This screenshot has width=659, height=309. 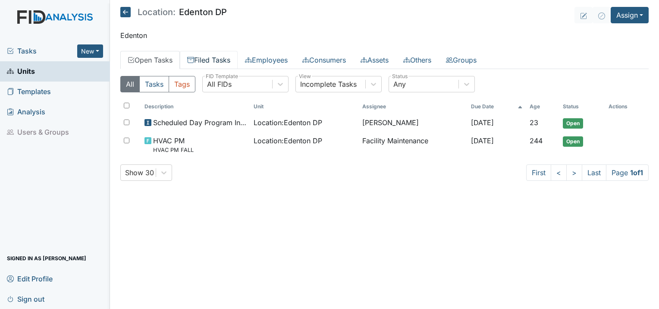 I want to click on a: Groups, so click(x=461, y=60).